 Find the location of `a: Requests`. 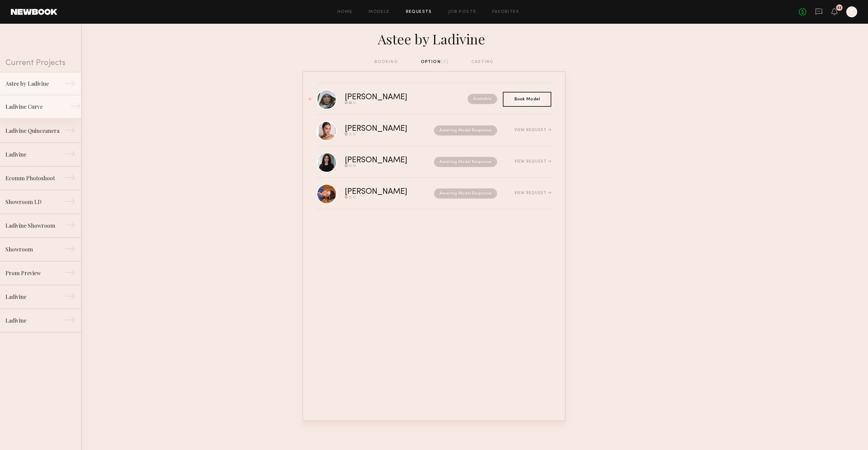

a: Requests is located at coordinates (419, 12).